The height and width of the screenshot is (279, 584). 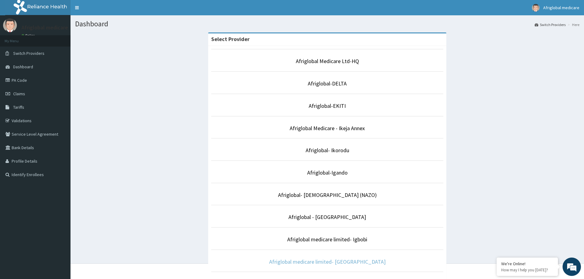 What do you see at coordinates (23, 67) in the screenshot?
I see `span: Dashboard` at bounding box center [23, 67].